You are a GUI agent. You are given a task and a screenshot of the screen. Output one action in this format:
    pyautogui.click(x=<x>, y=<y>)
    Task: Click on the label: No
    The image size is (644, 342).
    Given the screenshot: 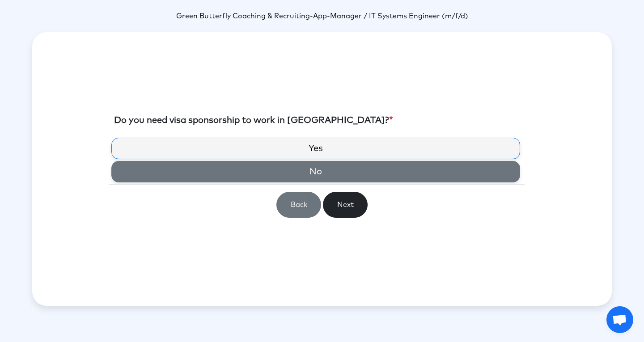 What is the action you would take?
    pyautogui.click(x=316, y=172)
    